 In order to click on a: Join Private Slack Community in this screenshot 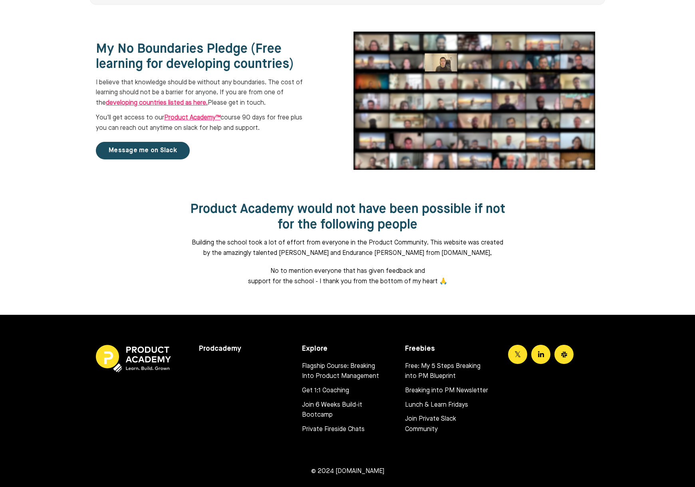, I will do `click(447, 424)`.